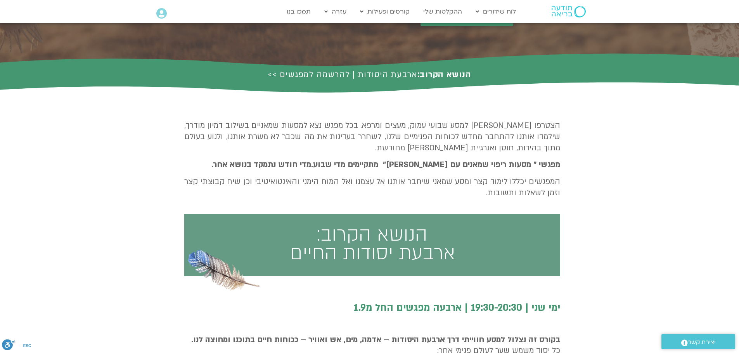 This screenshot has height=353, width=739. I want to click on b: הנושא הקרוב:, so click(444, 74).